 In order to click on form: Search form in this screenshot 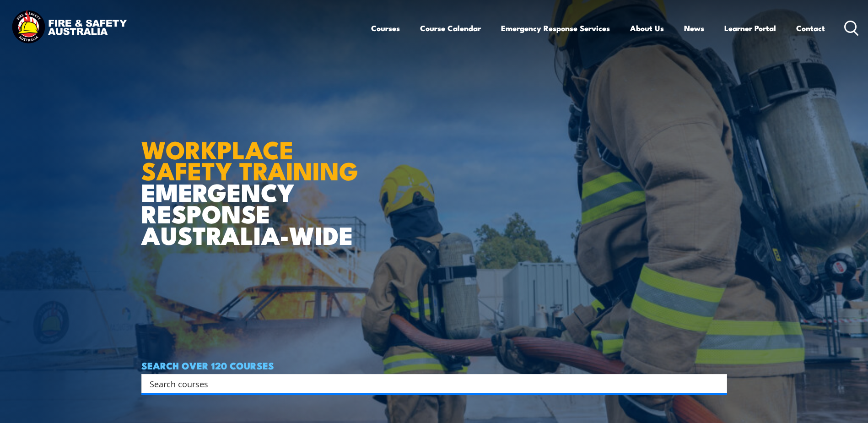, I will do `click(430, 384)`.